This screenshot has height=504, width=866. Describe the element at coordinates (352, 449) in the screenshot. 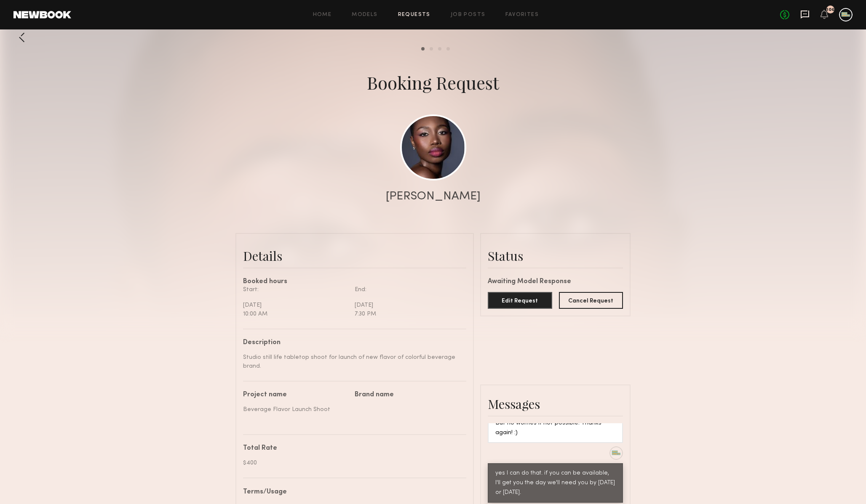

I see `div: Total Rate` at that location.